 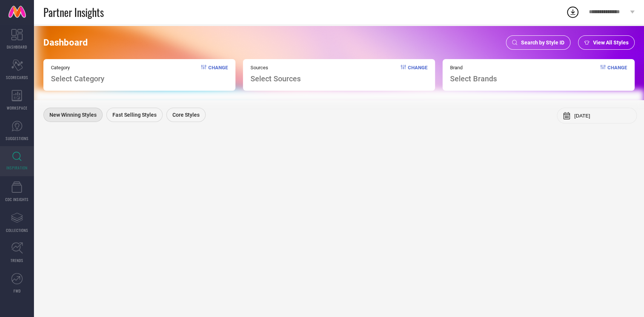 I want to click on span: Fast Selling Styles, so click(x=134, y=115).